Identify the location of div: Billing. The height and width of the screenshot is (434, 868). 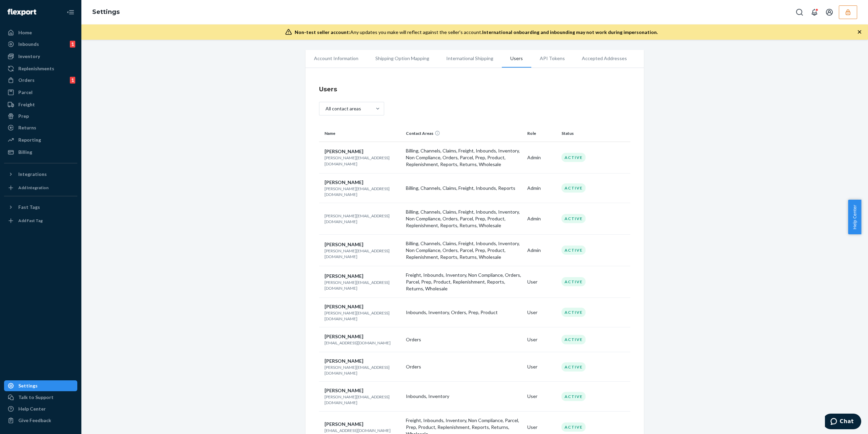
(25, 152).